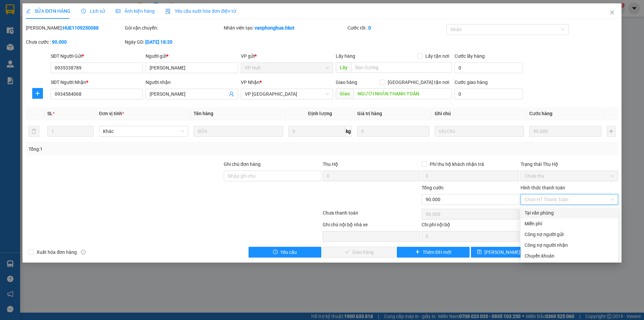  What do you see at coordinates (111, 114) in the screenshot?
I see `span: Đơn vị tính` at bounding box center [111, 114].